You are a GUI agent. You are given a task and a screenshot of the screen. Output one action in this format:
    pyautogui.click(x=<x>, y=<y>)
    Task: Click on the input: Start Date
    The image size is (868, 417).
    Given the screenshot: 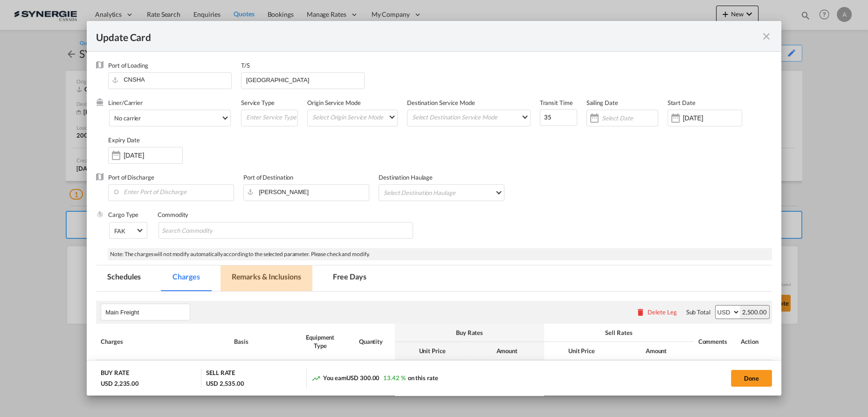 What is the action you would take?
    pyautogui.click(x=713, y=118)
    